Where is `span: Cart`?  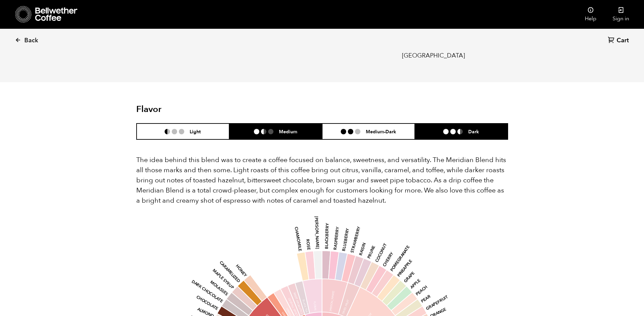 span: Cart is located at coordinates (622, 41).